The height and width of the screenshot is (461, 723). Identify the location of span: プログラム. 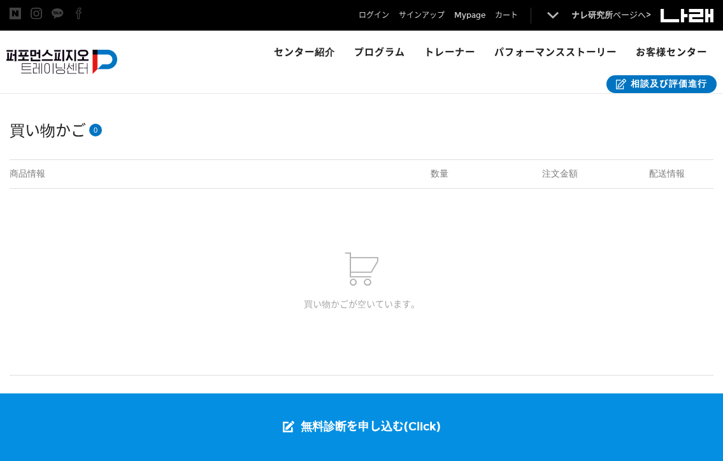
(380, 52).